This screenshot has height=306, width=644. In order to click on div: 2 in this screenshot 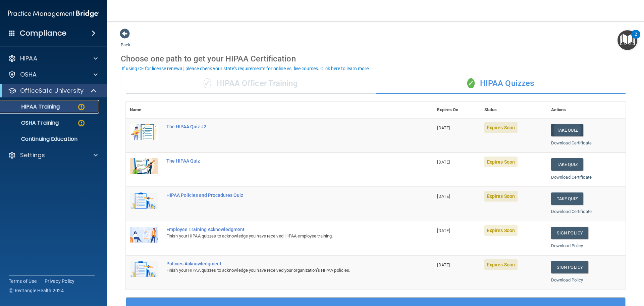, I will do `click(636, 39)`.